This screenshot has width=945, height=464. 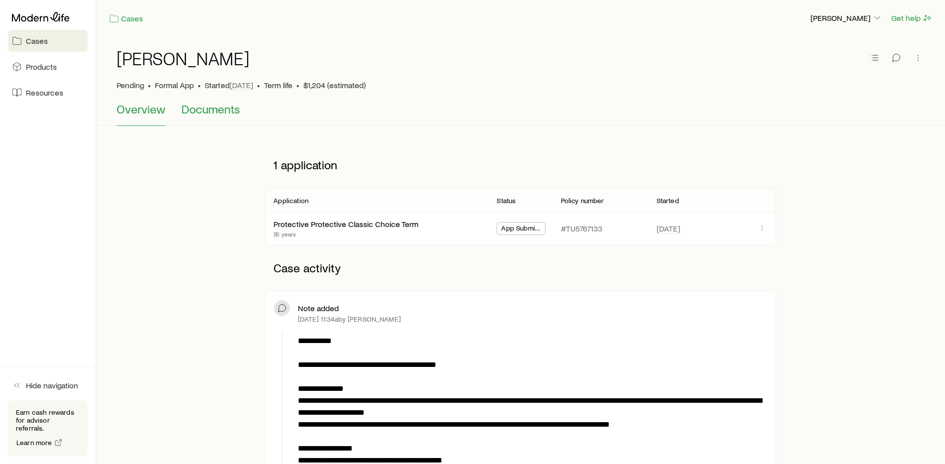 What do you see at coordinates (41, 67) in the screenshot?
I see `span: Products` at bounding box center [41, 67].